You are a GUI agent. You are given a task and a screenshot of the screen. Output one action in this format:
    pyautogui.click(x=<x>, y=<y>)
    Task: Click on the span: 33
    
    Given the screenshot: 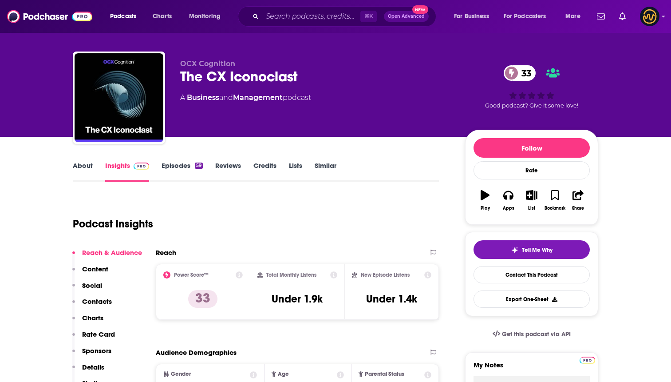 What is the action you would take?
    pyautogui.click(x=524, y=73)
    